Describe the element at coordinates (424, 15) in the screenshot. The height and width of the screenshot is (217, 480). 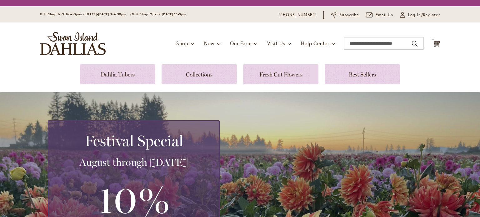
I see `span: Log In/Register` at that location.